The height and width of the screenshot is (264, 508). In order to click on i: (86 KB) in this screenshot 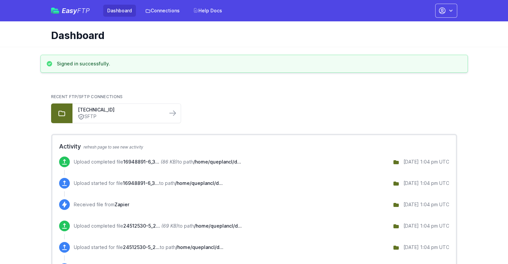, I will do `click(169, 162)`.